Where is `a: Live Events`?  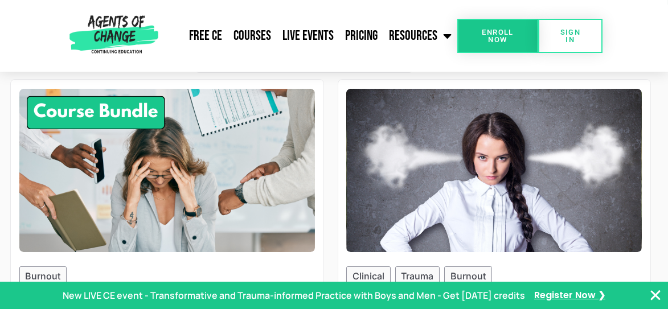 a: Live Events is located at coordinates (308, 36).